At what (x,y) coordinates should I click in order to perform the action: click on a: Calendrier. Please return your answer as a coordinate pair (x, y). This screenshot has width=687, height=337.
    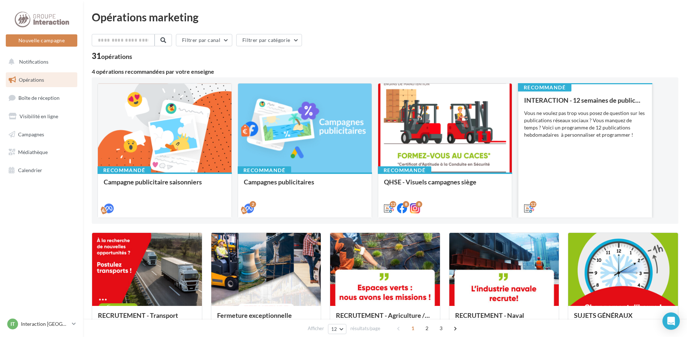
    Looking at the image, I should click on (42, 170).